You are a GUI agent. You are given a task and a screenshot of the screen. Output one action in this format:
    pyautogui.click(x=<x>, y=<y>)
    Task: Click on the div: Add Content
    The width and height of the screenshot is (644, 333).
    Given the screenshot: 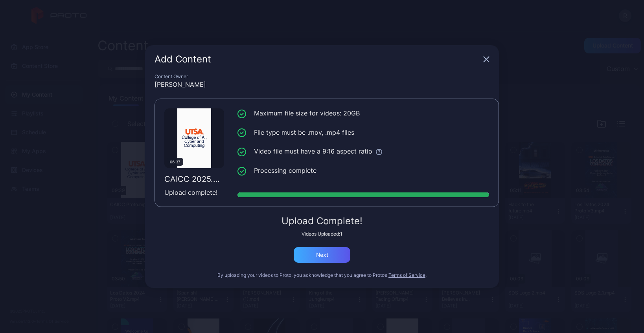 What is the action you would take?
    pyautogui.click(x=317, y=60)
    